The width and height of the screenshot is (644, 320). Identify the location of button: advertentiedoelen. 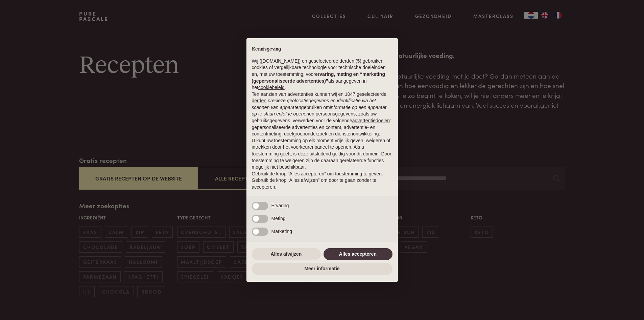
(371, 121).